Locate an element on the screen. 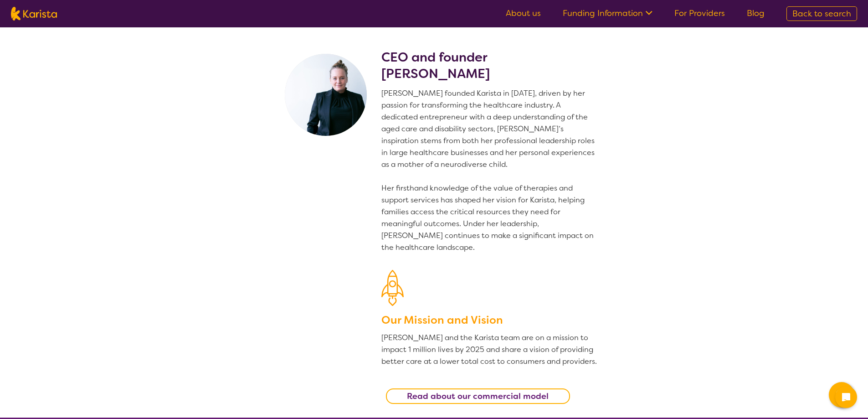 The image size is (868, 419). h3: Our Mission and Vision is located at coordinates (490, 320).